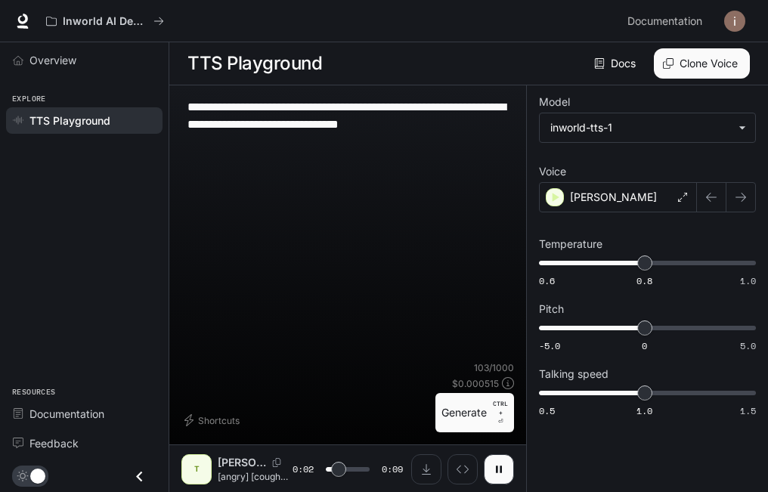  Describe the element at coordinates (701, 63) in the screenshot. I see `button: Clone Voice` at that location.